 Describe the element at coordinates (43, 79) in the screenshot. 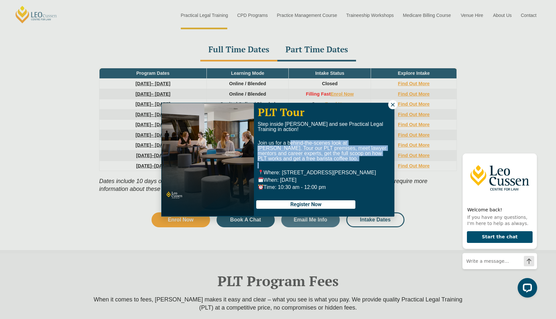

I see `p: If you have any questions, I'm here to help as always.` at that location.